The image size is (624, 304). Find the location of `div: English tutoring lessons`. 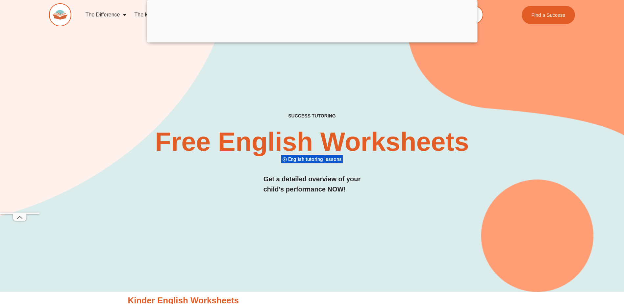

div: English tutoring lessons is located at coordinates (312, 159).